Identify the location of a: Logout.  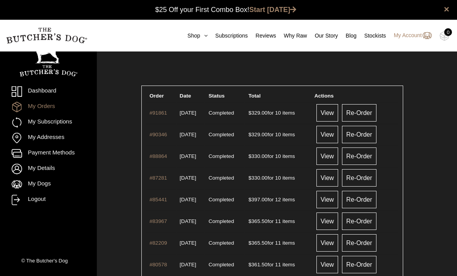
(48, 200).